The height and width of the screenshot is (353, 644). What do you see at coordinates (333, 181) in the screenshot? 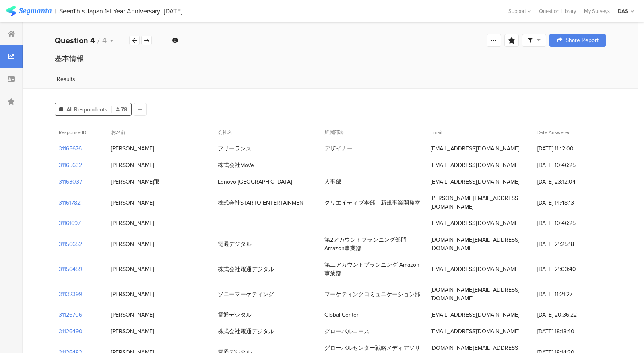
I see `div: 人事部` at bounding box center [333, 181].